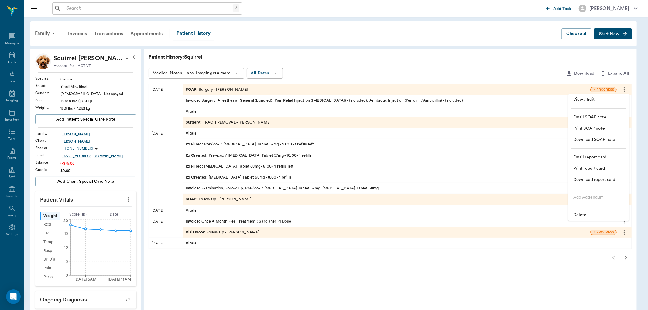 The width and height of the screenshot is (648, 310). Describe the element at coordinates (13, 297) in the screenshot. I see `div: Open Intercom Messenger` at that location.